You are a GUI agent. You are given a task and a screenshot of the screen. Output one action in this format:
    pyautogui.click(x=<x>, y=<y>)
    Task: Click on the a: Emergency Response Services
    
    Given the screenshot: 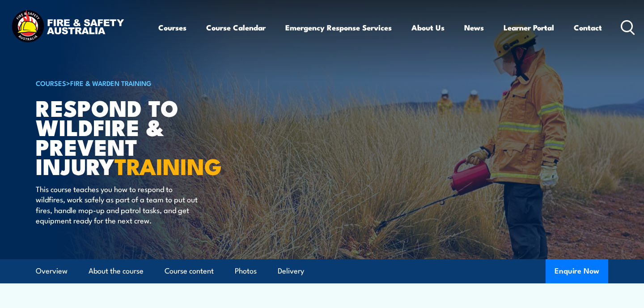 What is the action you would take?
    pyautogui.click(x=338, y=27)
    